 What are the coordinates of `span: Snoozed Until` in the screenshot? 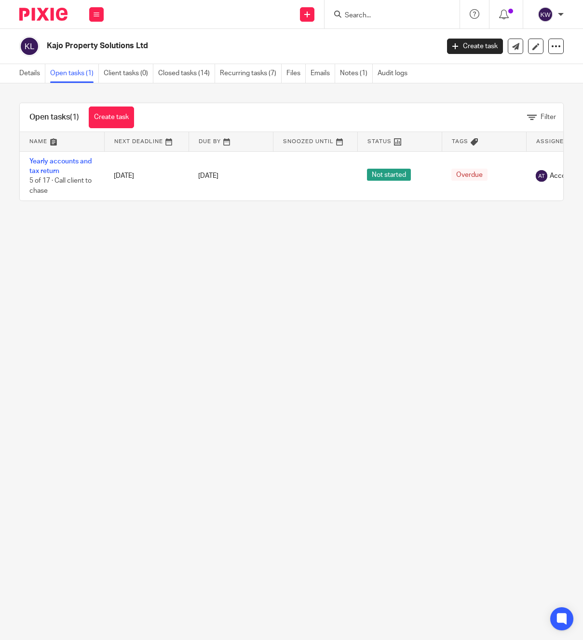 It's located at (308, 141).